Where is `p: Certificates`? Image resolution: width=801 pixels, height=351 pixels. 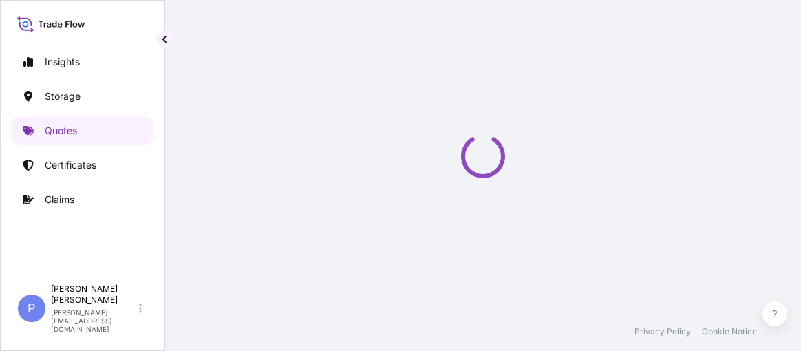
p: Certificates is located at coordinates (70, 165).